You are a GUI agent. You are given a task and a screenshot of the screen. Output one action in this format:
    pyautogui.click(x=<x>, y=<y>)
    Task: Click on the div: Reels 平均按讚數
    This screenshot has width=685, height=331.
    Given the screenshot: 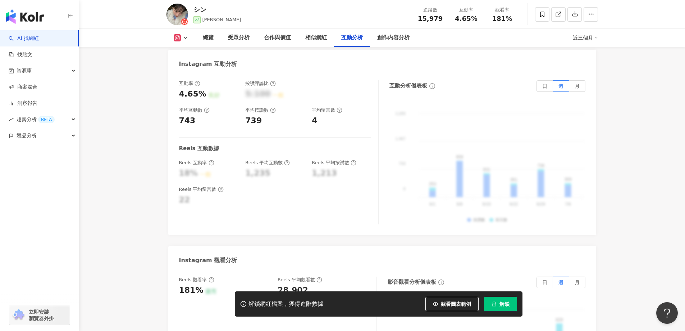 What is the action you would take?
    pyautogui.click(x=334, y=163)
    